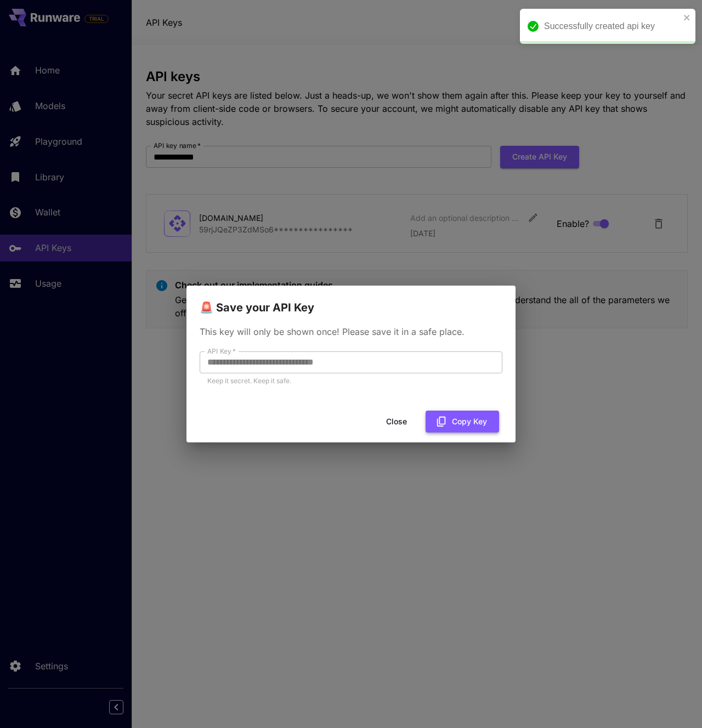 The height and width of the screenshot is (728, 702). Describe the element at coordinates (396, 422) in the screenshot. I see `button: Close` at that location.